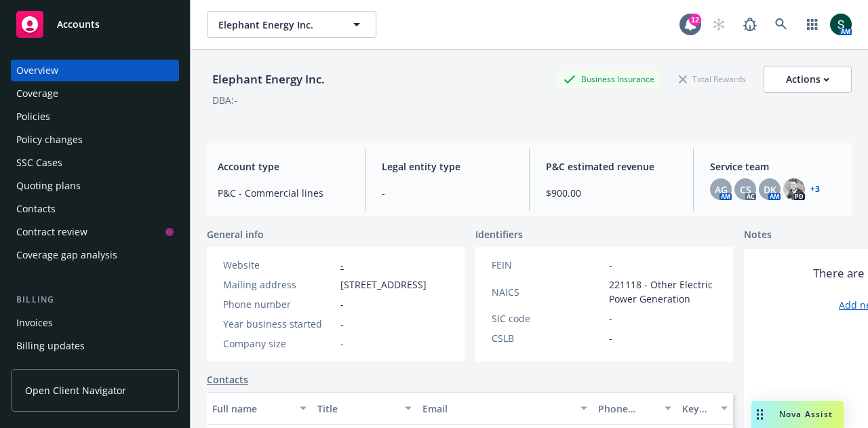  Describe the element at coordinates (259, 408) in the screenshot. I see `button: Full name` at that location.